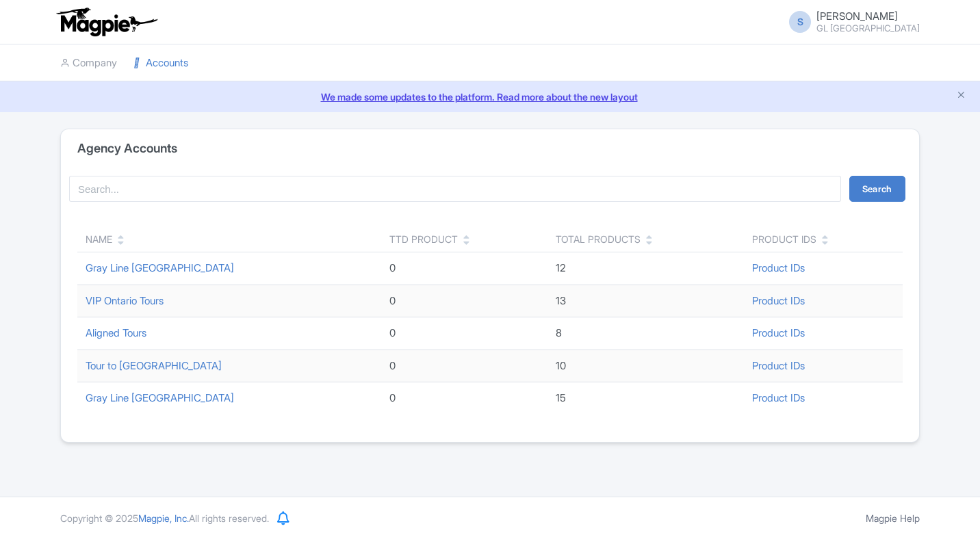 Image resolution: width=980 pixels, height=539 pixels. Describe the element at coordinates (164, 518) in the screenshot. I see `div: Copyright © 2025 All rights reserved.` at that location.